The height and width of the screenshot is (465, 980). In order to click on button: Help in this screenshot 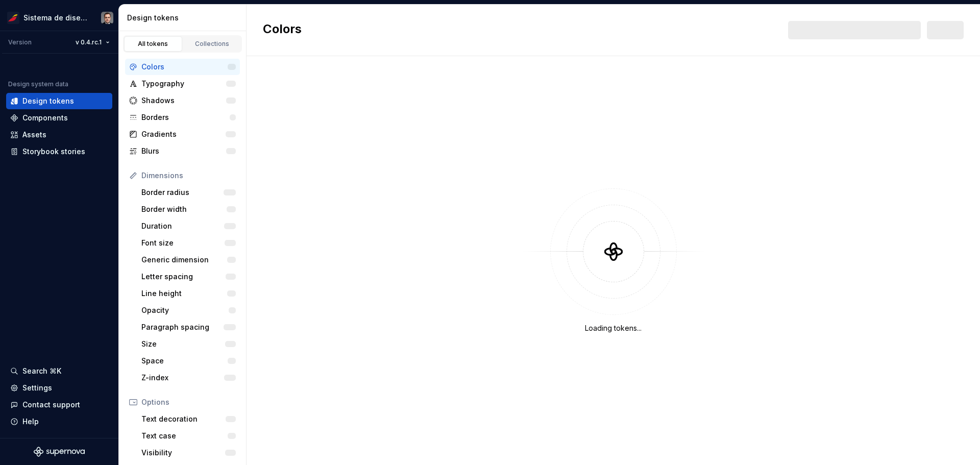, I will do `click(59, 421)`.